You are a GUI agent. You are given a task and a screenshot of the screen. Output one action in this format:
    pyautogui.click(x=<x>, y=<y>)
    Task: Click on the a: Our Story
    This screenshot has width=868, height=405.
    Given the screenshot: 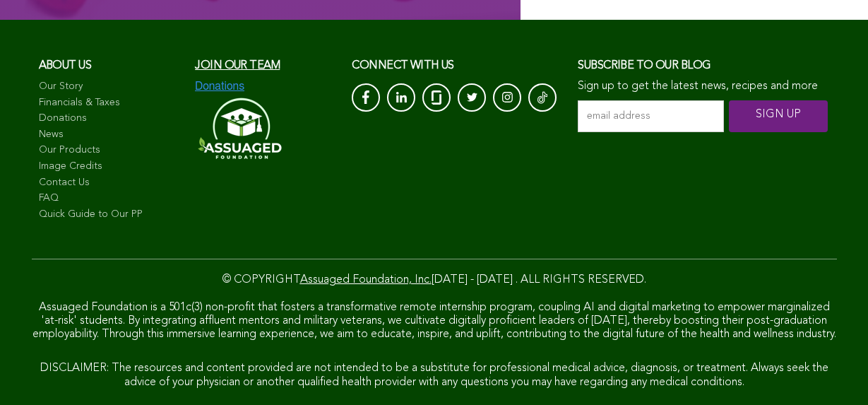 What is the action you would take?
    pyautogui.click(x=110, y=87)
    